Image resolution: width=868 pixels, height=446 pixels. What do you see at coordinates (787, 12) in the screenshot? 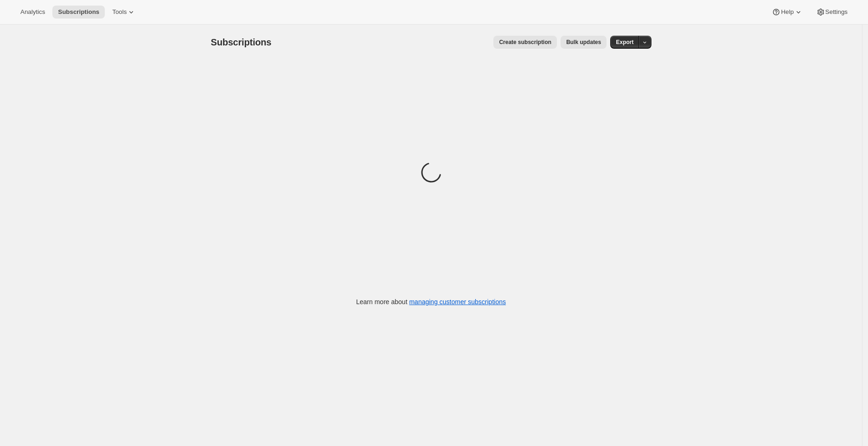
I see `button: Help` at bounding box center [787, 12].